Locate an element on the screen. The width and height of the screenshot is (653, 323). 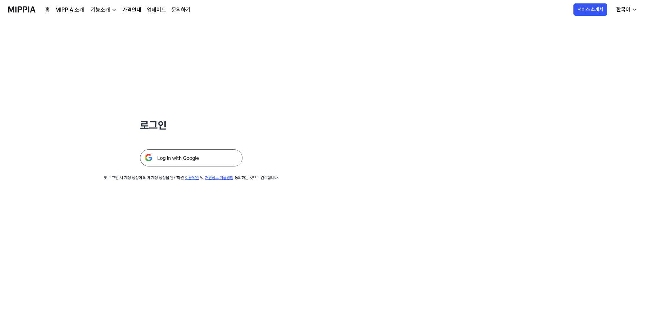
img: 구글 로그인 버튼 is located at coordinates (191, 158).